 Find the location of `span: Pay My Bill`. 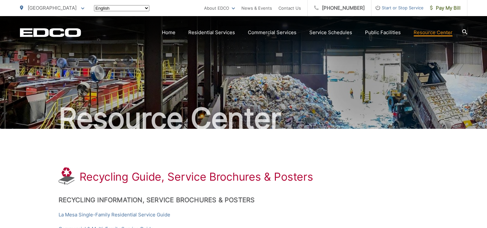

span: Pay My Bill is located at coordinates (446, 8).